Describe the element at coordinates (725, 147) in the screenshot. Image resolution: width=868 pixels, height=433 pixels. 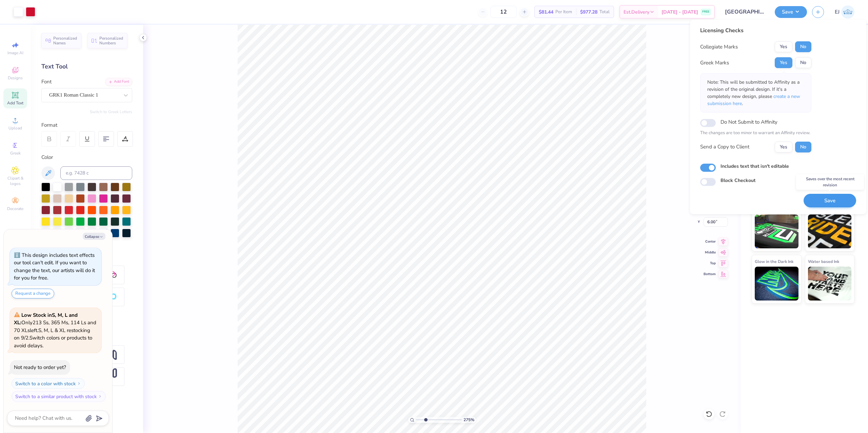
I see `div: Send a Copy to Client` at that location.